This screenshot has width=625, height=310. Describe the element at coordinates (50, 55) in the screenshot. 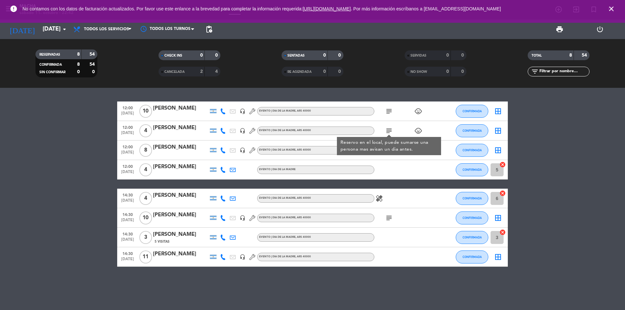

I see `span: RESERVADAS` at that location.